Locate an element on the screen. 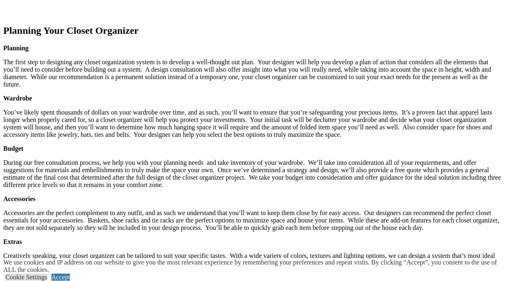 This screenshot has width=505, height=281. h2: Planning Your Closet Organizer is located at coordinates (252, 30).